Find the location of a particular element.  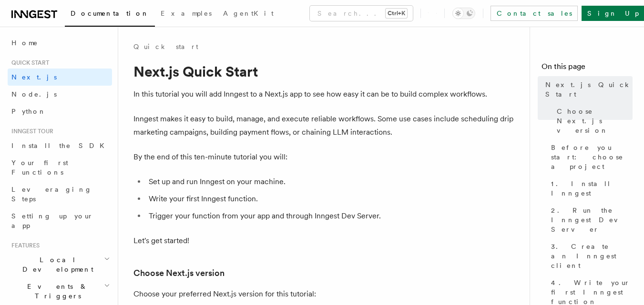

li: Trigger your function from your app and through Inngest Dev Server. is located at coordinates (330, 216).